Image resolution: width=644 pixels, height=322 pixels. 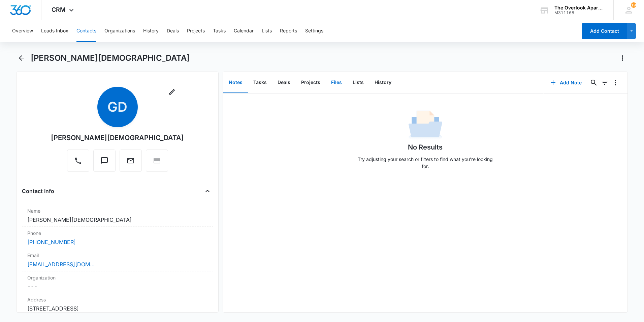 I want to click on button: Overview, so click(x=23, y=31).